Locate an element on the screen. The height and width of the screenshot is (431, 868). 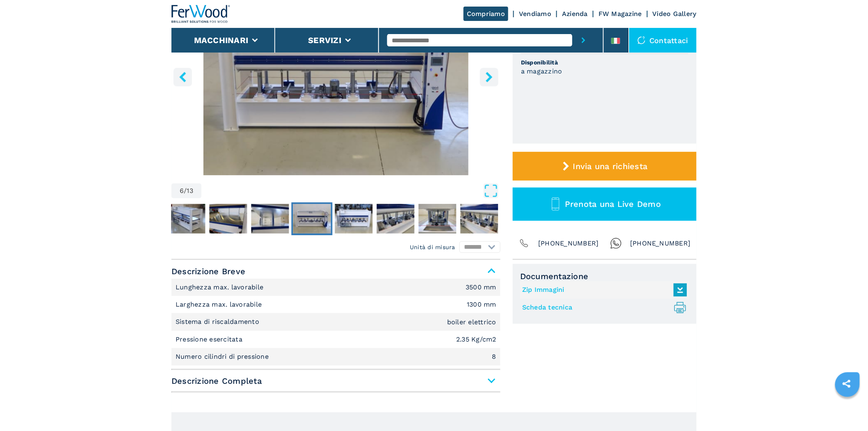
span: Prenota una Live Demo is located at coordinates (613, 204).